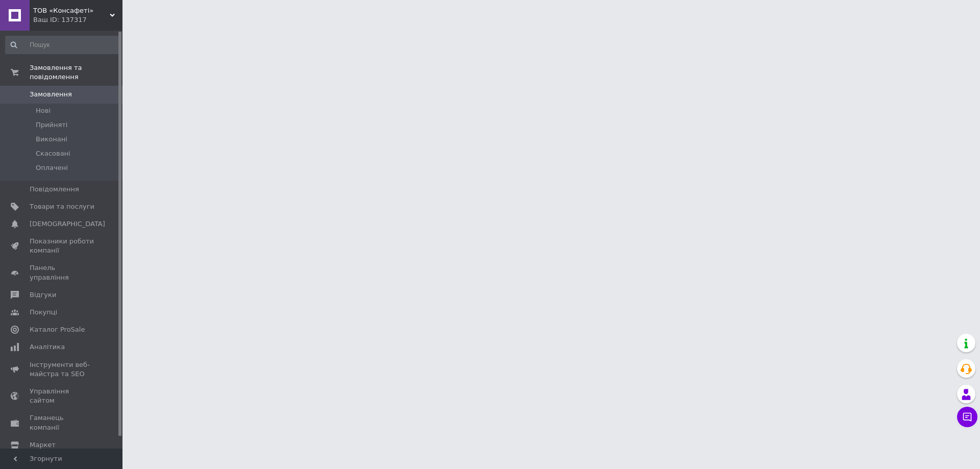 Image resolution: width=980 pixels, height=469 pixels. Describe the element at coordinates (62, 272) in the screenshot. I see `span: Панель управління` at that location.